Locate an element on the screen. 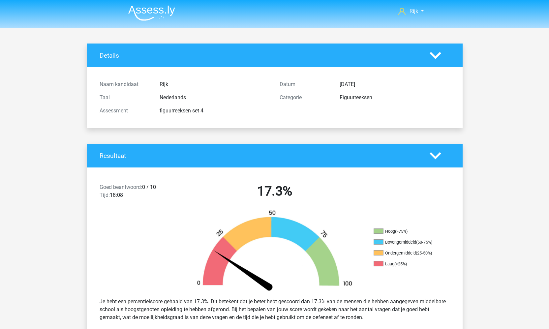 The height and width of the screenshot is (329, 549). div: Naam kandidaat is located at coordinates (125, 84).